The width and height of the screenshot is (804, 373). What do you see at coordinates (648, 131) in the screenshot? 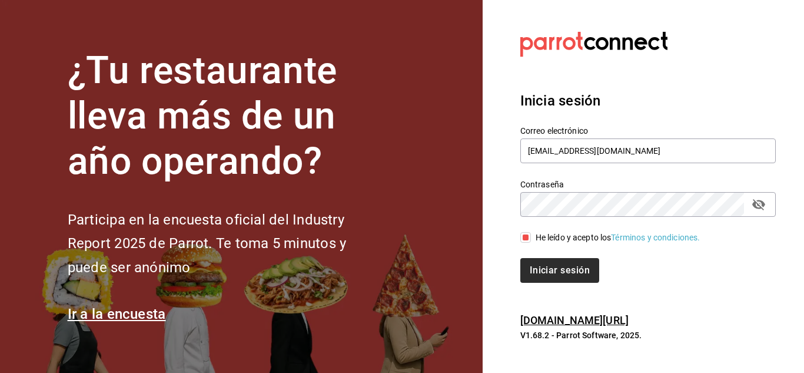
I see `label: Correo electrónico` at bounding box center [648, 131].